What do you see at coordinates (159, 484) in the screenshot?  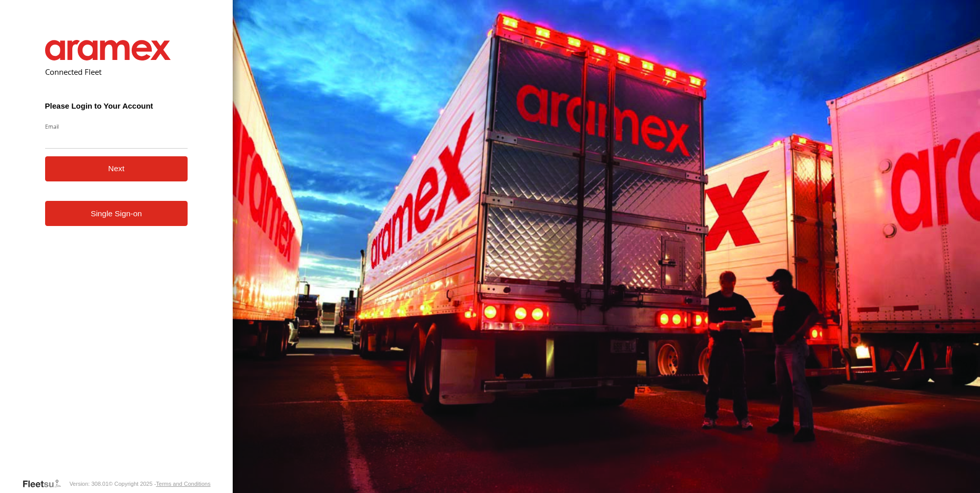 I see `div: © Copyright 2025 -` at bounding box center [159, 484].